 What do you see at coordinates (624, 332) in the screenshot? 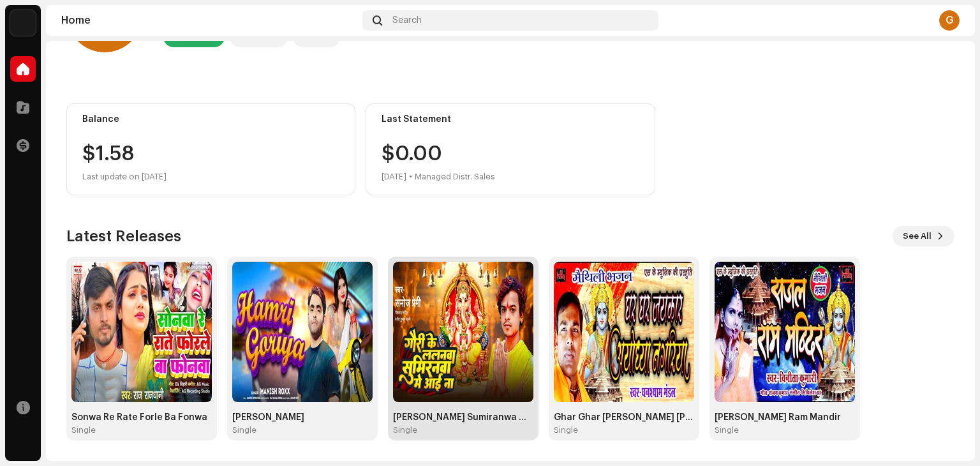
I see `img: 8b11100e-eec3-4397-aa6c-d1e8b6e8d904` at bounding box center [624, 332].